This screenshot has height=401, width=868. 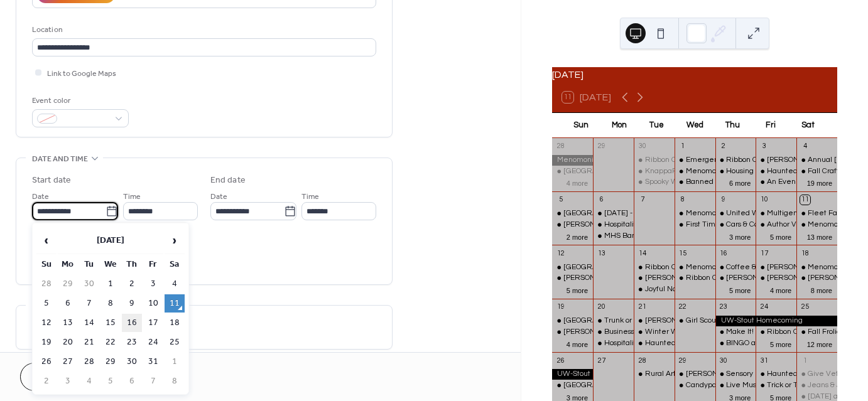 What do you see at coordinates (690, 289) in the screenshot?
I see `div: Joyful Noise Choir Concert` at bounding box center [690, 289].